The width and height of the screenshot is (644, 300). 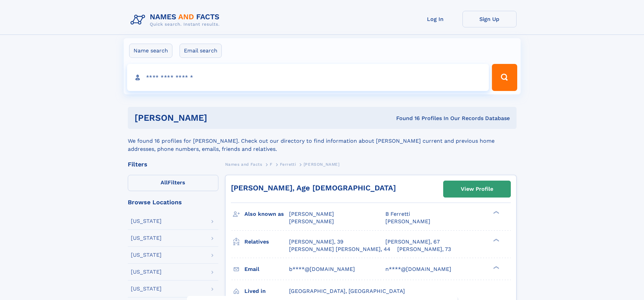 What do you see at coordinates (405, 118) in the screenshot?
I see `div: Found 16 Profiles In Our Records Database` at bounding box center [405, 118].